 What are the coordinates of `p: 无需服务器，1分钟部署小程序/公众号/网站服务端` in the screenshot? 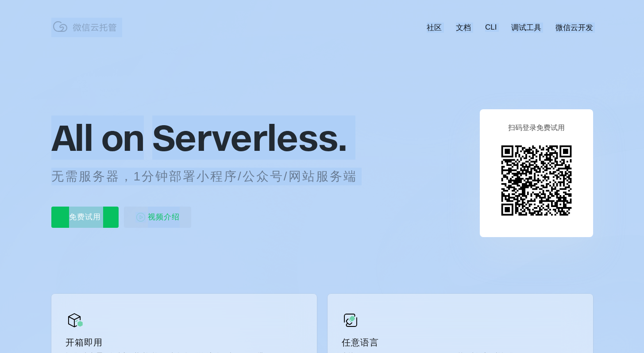 It's located at (212, 176).